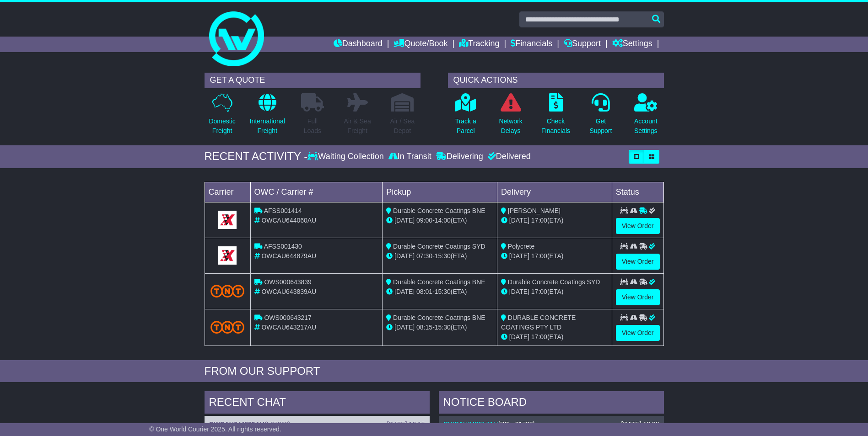 This screenshot has width=868, height=436. Describe the element at coordinates (222, 117) in the screenshot. I see `a: DomesticFreight` at that location.